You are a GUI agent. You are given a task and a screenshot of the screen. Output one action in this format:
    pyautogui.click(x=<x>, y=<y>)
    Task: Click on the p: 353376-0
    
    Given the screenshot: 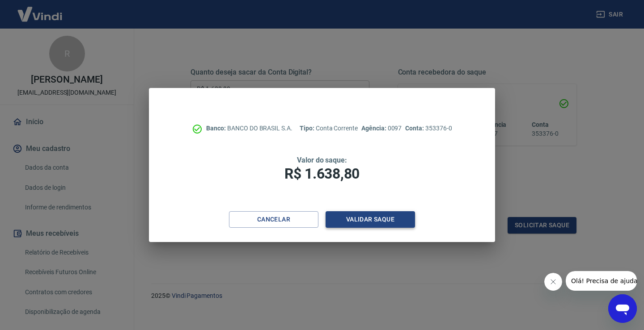 What is the action you would take?
    pyautogui.click(x=428, y=128)
    